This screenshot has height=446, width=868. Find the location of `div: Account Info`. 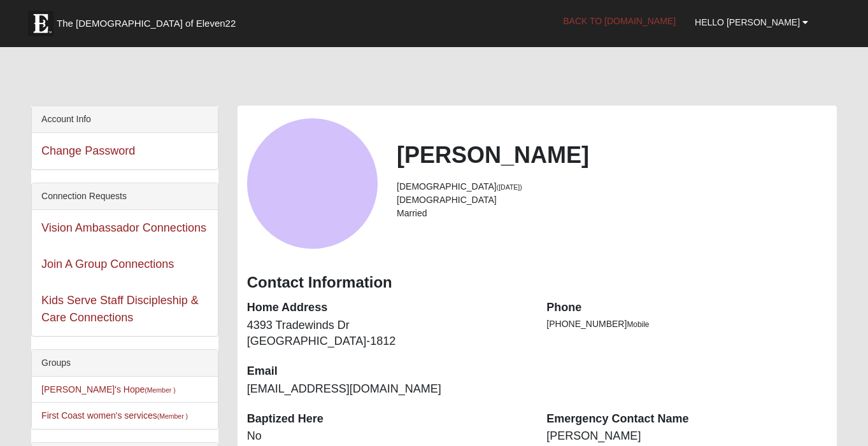

div: Account Info is located at coordinates (125, 120).